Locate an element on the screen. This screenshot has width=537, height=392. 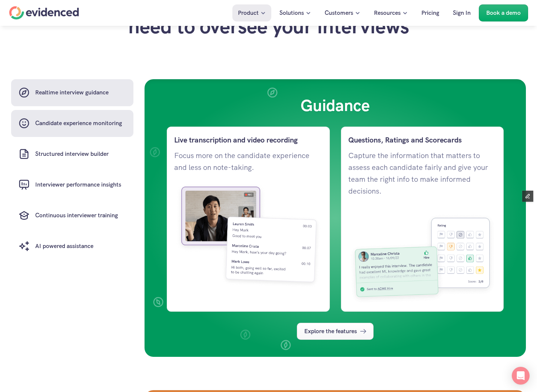
p: Book a demo is located at coordinates (503, 13).